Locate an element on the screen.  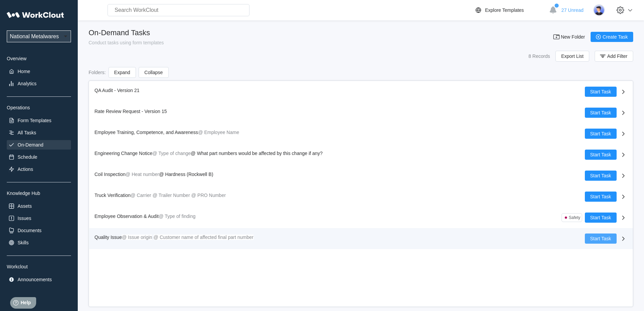
div: 8 Records is located at coordinates (539, 56).